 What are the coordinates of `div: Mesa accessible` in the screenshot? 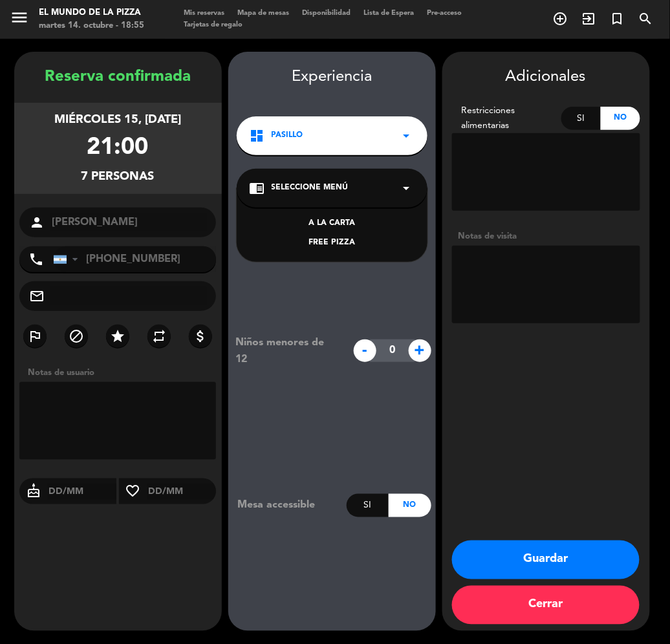 It's located at (287, 505).